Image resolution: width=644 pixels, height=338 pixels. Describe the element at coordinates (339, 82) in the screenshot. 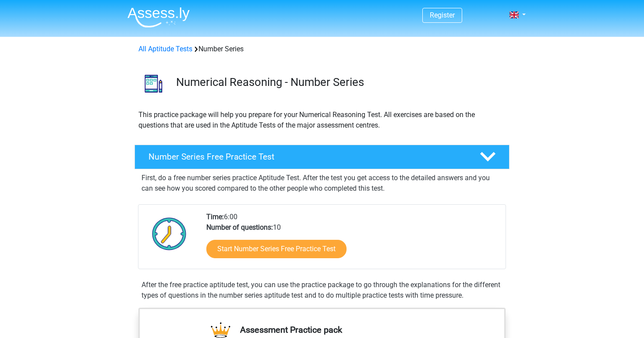

I see `h3: Numerical Reasoning - Number Series` at that location.